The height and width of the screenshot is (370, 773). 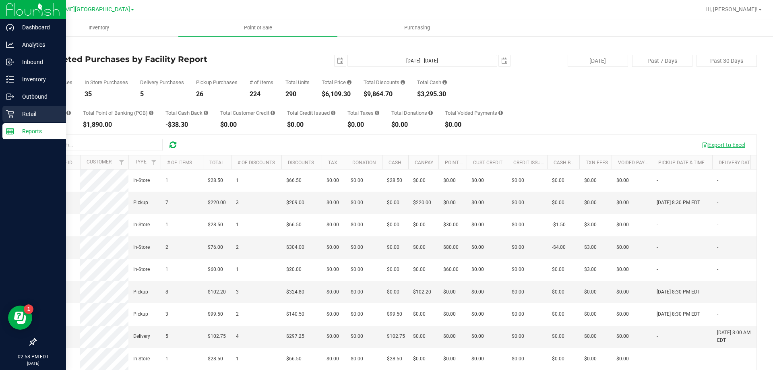 I want to click on span: $3.00, so click(x=590, y=247).